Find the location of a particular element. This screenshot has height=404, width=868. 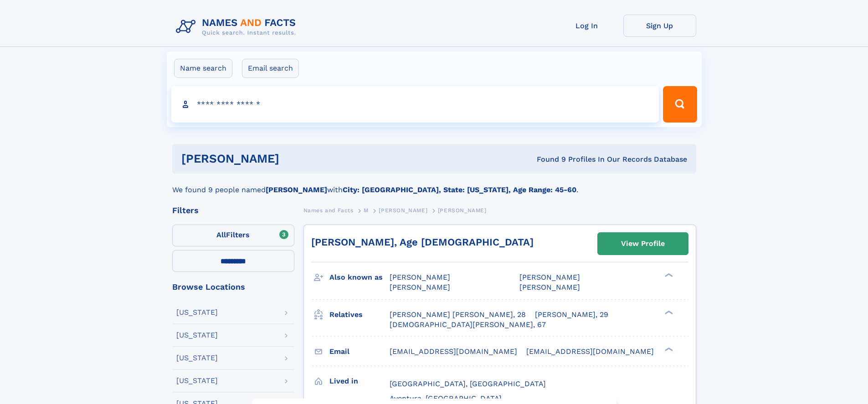

label: Email search is located at coordinates (271, 68).